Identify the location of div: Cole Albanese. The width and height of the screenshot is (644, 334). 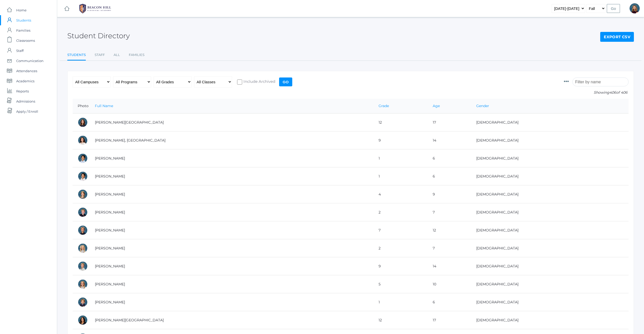
(83, 230).